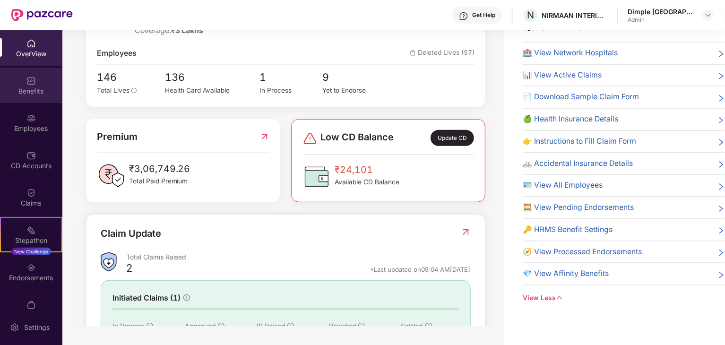  Describe the element at coordinates (31, 267) in the screenshot. I see `img: svg+xml;base64,PHN2ZyBpZD0iRW5kb3JzZW1lbnRzIiB4bWxucz0iaHR0cDovL3d3dy53My5vcmcvMjAwMC9zdmciIHdpZH...` at that location.